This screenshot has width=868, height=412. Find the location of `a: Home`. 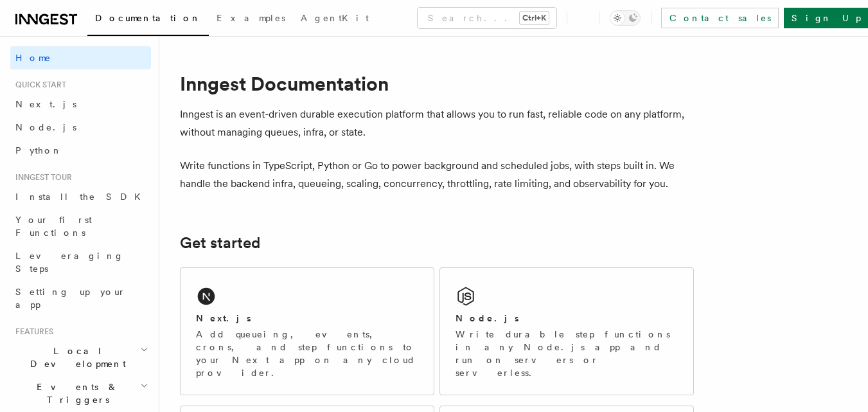

a: Home is located at coordinates (81, 57).